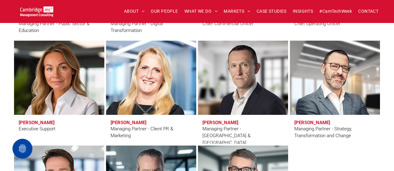 This screenshot has width=394, height=171. What do you see at coordinates (335, 132) in the screenshot?
I see `div: Managing Partner - Strategy, Transformation and Change` at bounding box center [335, 132].